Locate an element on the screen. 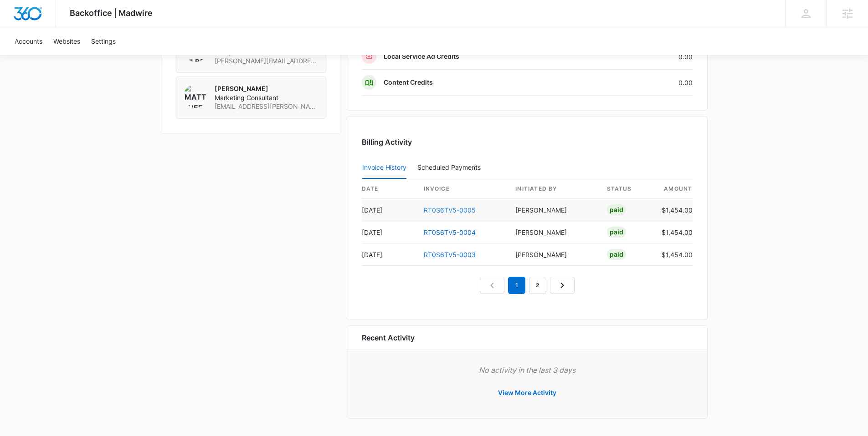 The width and height of the screenshot is (868, 436). em: 1 is located at coordinates (517, 286).